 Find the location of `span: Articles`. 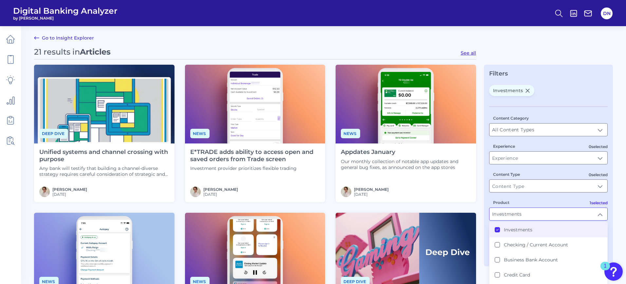

span: Articles is located at coordinates (95, 52).